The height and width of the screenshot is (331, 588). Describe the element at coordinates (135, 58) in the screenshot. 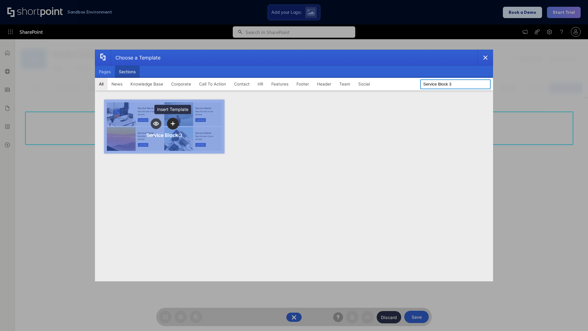

I see `div: Choose a Template` at that location.